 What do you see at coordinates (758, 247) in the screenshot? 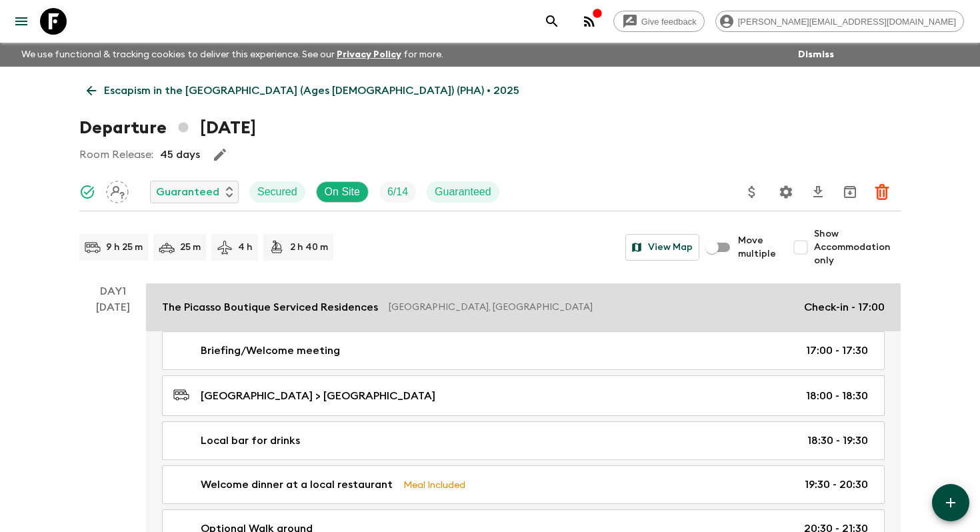
I see `span: Move multiple` at bounding box center [758, 247].